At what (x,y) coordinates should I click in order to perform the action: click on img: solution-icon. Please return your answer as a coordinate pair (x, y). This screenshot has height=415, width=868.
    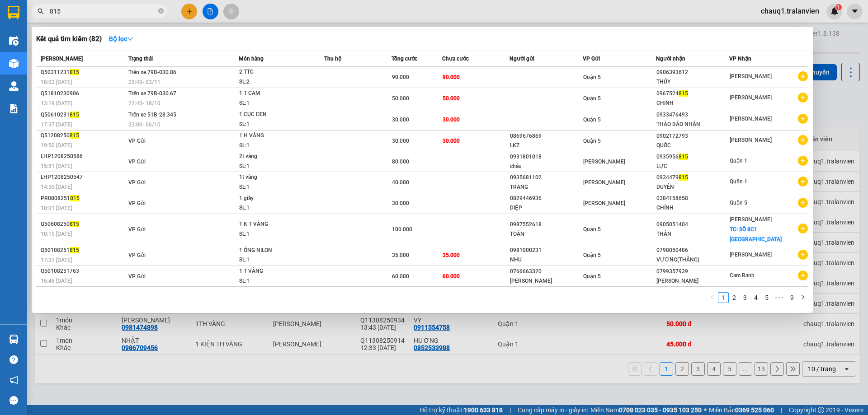
    Looking at the image, I should click on (14, 109).